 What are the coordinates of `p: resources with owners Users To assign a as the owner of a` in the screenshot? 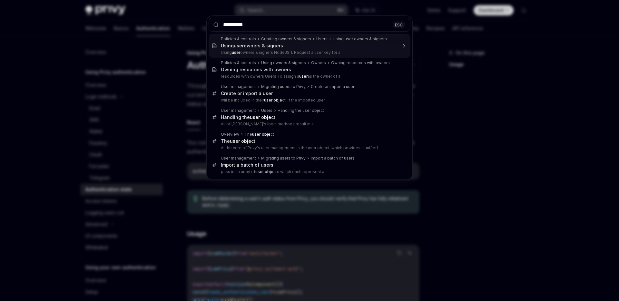 It's located at (309, 76).